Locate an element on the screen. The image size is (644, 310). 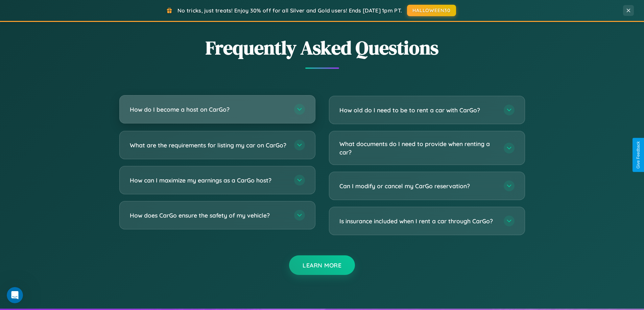
h3: What documents do I need to provide when renting a car? is located at coordinates (418, 148).